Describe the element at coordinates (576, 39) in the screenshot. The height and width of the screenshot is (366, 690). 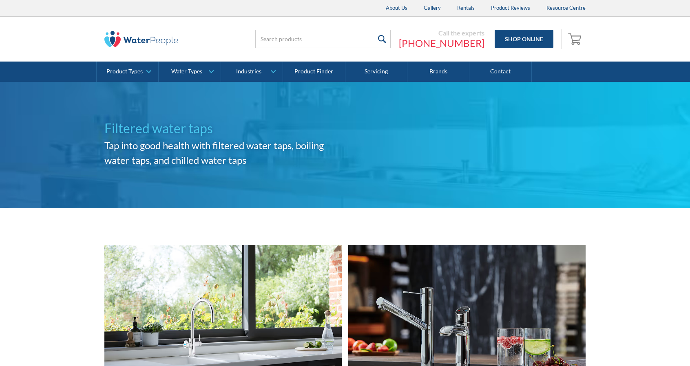
I see `img: shopping cart` at that location.